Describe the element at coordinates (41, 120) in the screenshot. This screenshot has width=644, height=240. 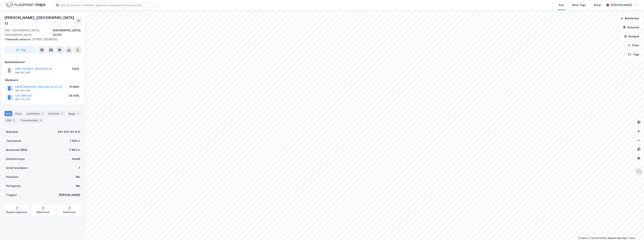
I see `div: 6` at that location.